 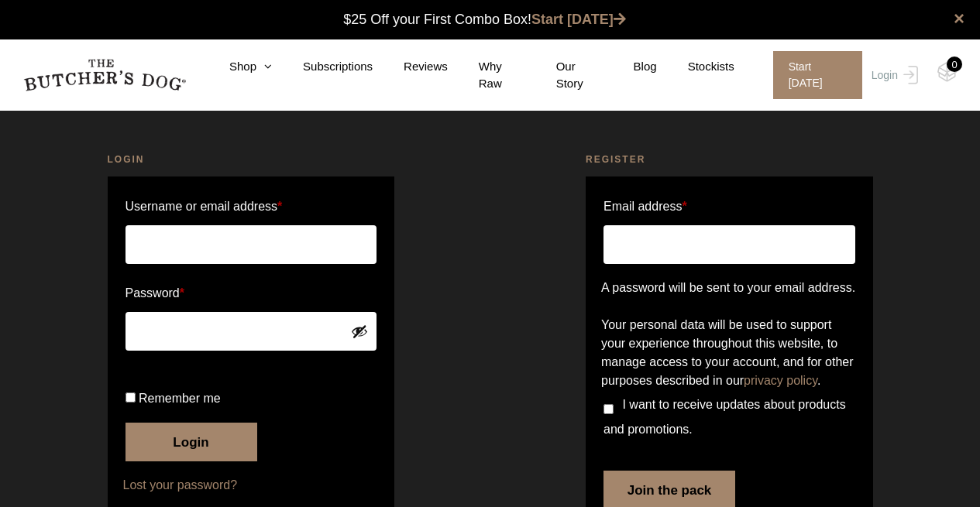 What do you see at coordinates (251, 485) in the screenshot?
I see `a: Lost your password?` at bounding box center [251, 485].